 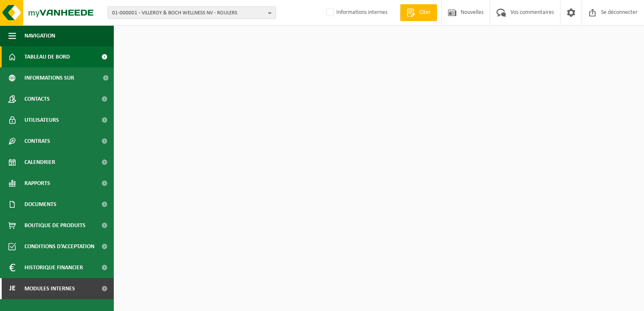 I want to click on label: Informations internes, so click(x=356, y=13).